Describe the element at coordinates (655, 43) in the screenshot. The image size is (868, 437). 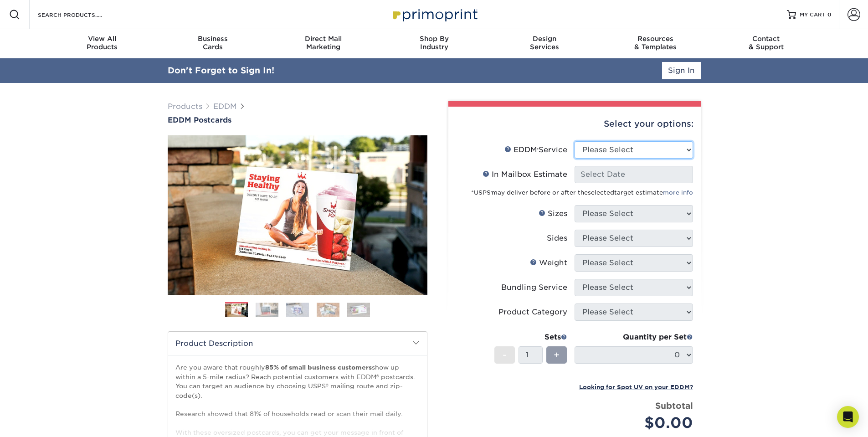
I see `div: & Templates` at that location.